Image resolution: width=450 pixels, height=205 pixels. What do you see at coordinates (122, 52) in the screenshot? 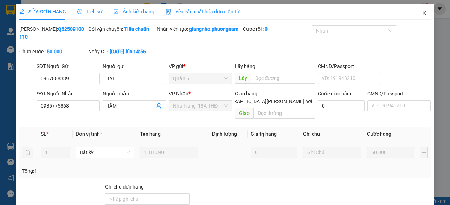
I see `div: Ngày GD:` at bounding box center [122, 52].